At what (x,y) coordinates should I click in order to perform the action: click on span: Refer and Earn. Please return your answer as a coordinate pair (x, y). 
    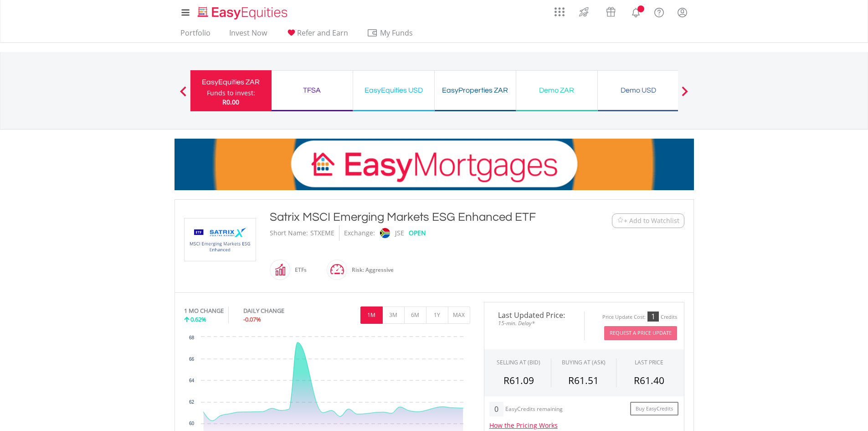
    Looking at the image, I should click on (322, 33).